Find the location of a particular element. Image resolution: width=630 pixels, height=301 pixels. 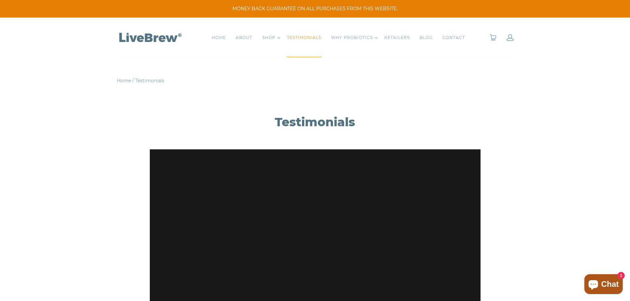

a: HOME is located at coordinates (219, 38).